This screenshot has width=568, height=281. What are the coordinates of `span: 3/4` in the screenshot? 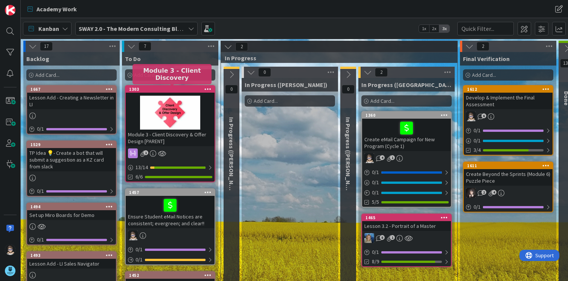 It's located at (477, 150).